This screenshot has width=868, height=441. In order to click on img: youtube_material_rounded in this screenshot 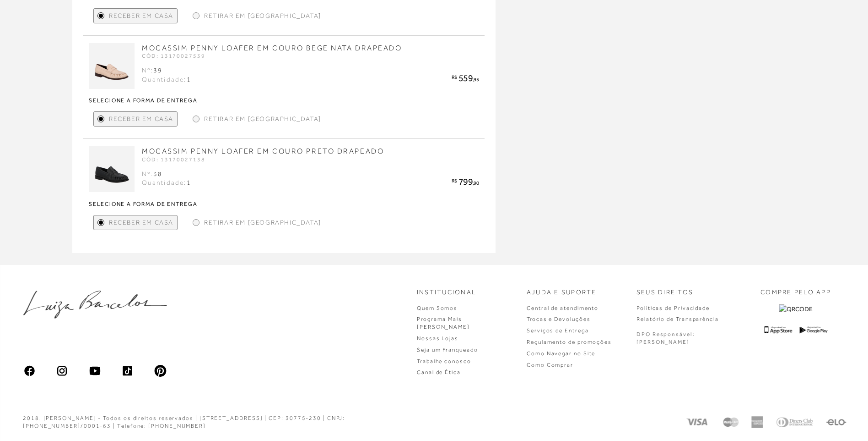, I will do `click(95, 371)`.